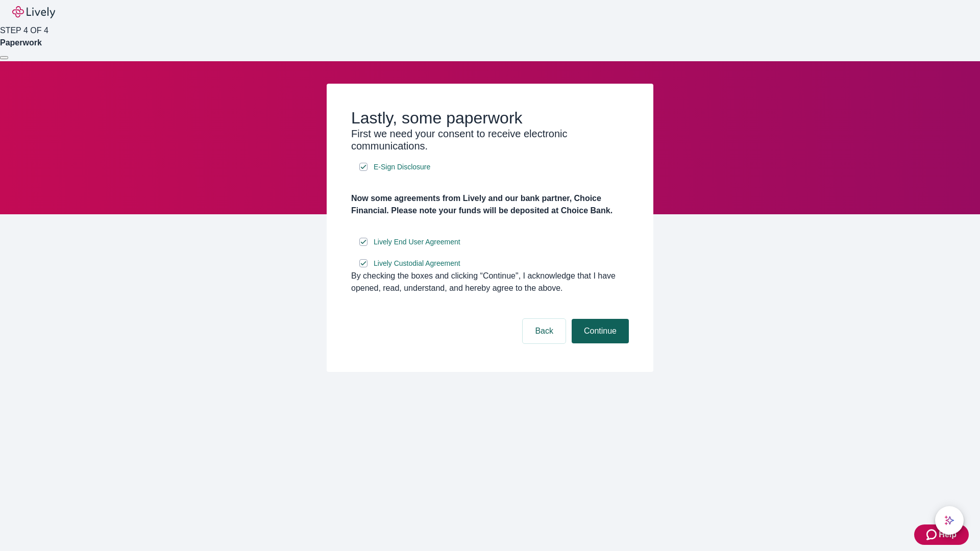  Describe the element at coordinates (941, 534) in the screenshot. I see `button: Zendesk support iconHelp` at that location.